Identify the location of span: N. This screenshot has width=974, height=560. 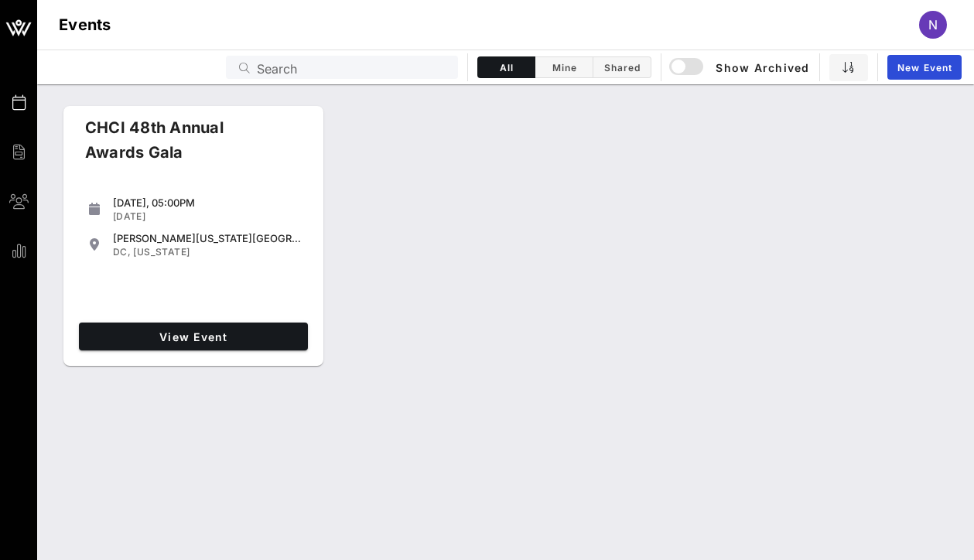
(933, 25).